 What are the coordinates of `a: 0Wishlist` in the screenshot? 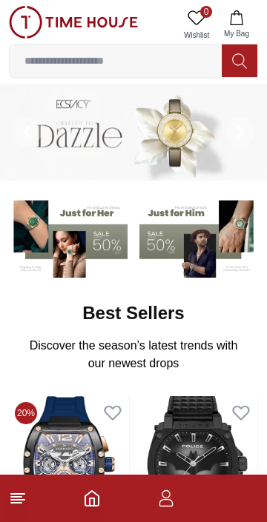 It's located at (196, 24).